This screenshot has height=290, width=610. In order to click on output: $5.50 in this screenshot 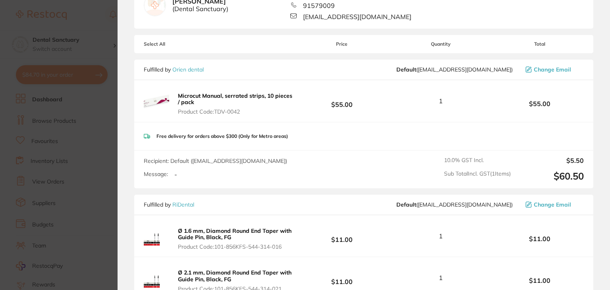, I will do `click(550, 160)`.